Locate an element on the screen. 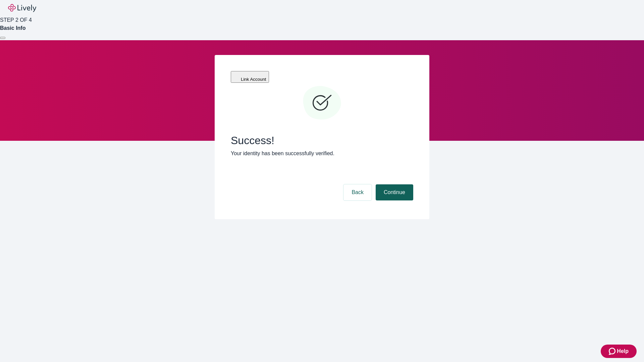 The height and width of the screenshot is (362, 644). button: Zendesk support iconHelp is located at coordinates (618, 351).